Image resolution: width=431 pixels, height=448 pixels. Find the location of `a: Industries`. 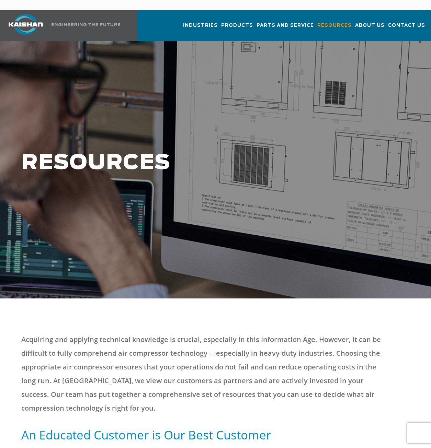

a: Industries is located at coordinates (200, 28).